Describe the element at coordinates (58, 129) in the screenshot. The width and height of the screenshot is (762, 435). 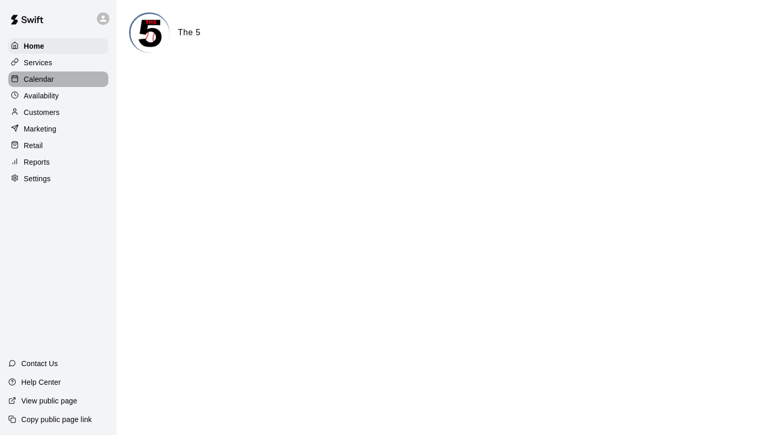
I see `a: Marketing` at that location.